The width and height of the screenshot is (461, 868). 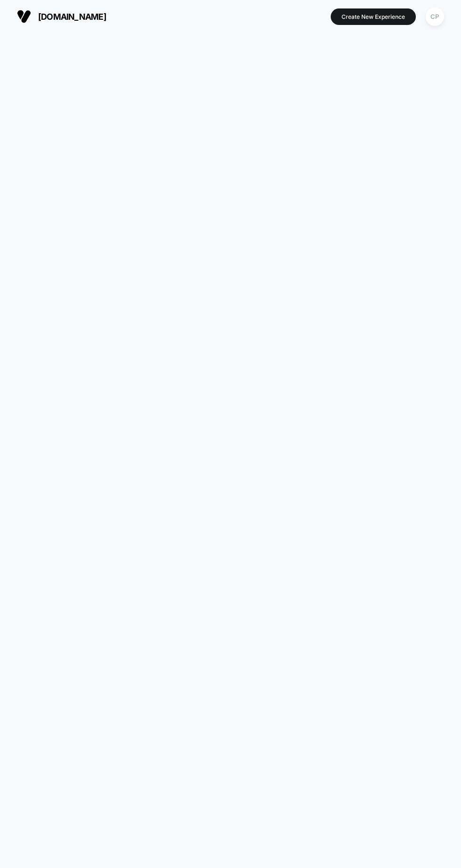 What do you see at coordinates (435, 17) in the screenshot?
I see `div: CP` at bounding box center [435, 17].